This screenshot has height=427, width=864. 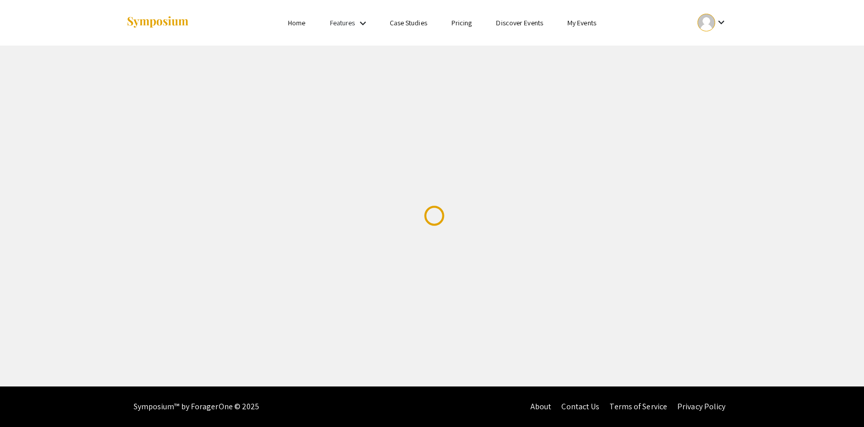 I want to click on a: Privacy Policy, so click(x=701, y=406).